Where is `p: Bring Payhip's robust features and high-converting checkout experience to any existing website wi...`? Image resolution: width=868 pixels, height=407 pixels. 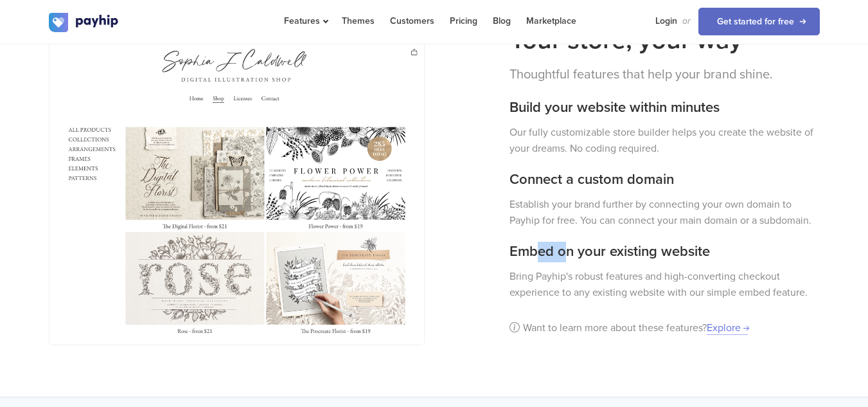
p: Bring Payhip's robust features and high-converting checkout experience to any existing website wi... is located at coordinates (665, 285).